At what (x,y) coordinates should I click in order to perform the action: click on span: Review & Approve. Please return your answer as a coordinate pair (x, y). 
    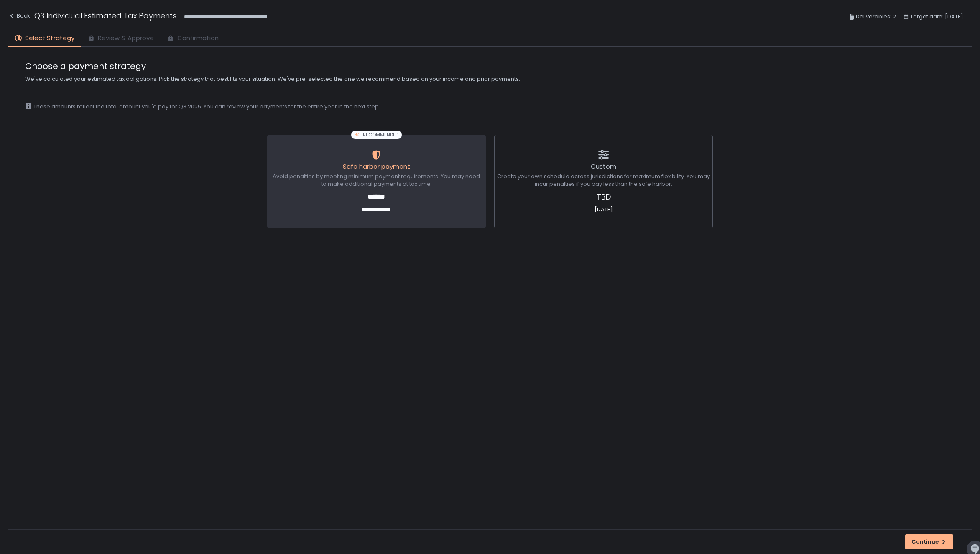
    Looking at the image, I should click on (126, 38).